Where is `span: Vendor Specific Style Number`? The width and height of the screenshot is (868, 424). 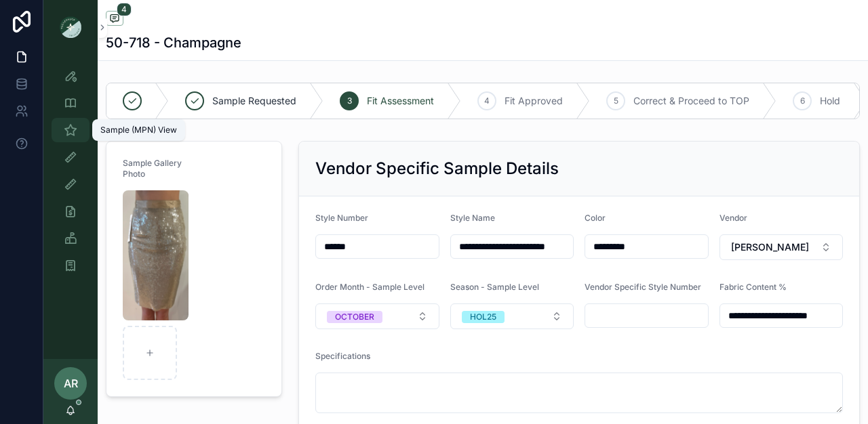
span: Vendor Specific Style Number is located at coordinates (643, 287).